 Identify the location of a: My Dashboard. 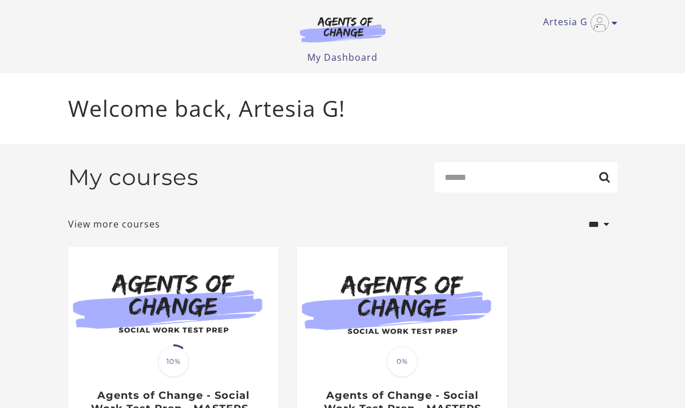
(342, 57).